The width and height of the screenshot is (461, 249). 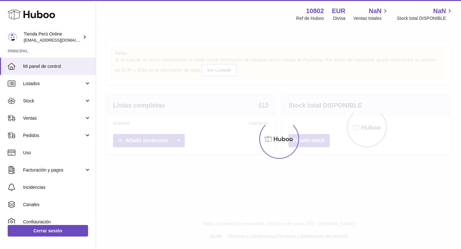 What do you see at coordinates (339, 18) in the screenshot?
I see `div: Divisa` at bounding box center [339, 18].